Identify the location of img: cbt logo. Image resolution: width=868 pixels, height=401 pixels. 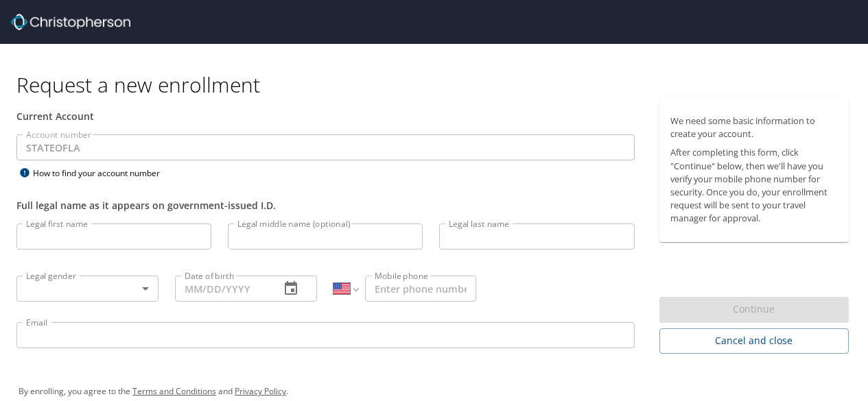
(71, 22).